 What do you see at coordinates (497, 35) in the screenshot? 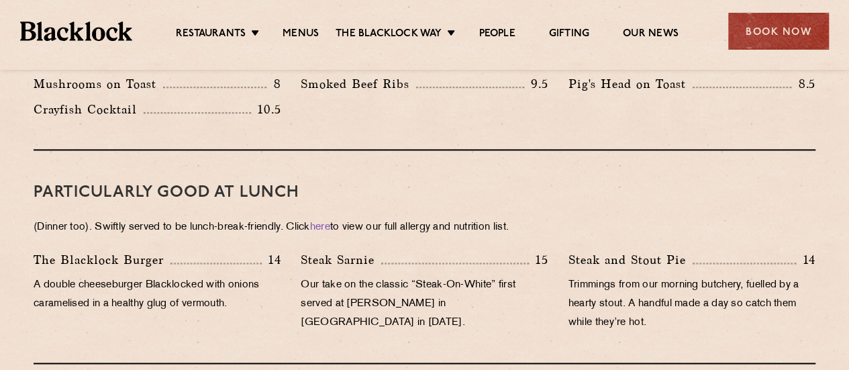
I see `a: People` at bounding box center [497, 35].